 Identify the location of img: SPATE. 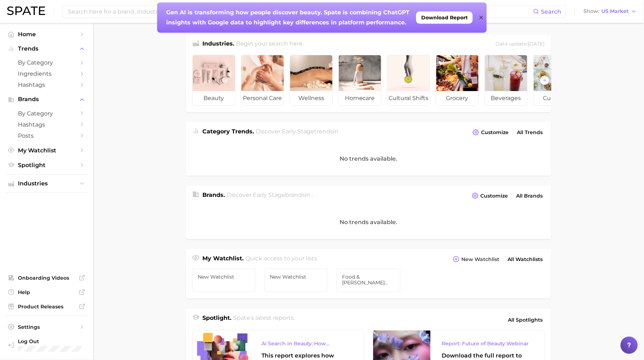
(26, 11).